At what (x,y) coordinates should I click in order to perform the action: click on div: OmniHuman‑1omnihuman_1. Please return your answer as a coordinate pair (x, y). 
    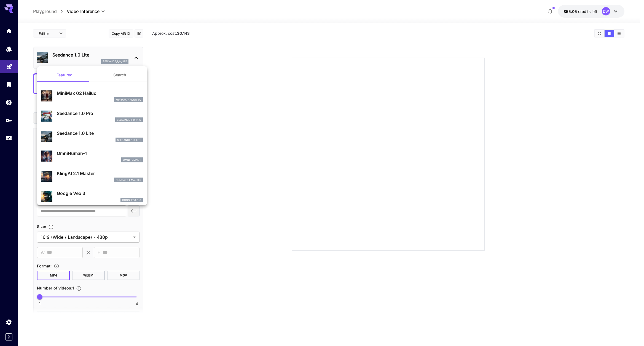
    Looking at the image, I should click on (92, 156).